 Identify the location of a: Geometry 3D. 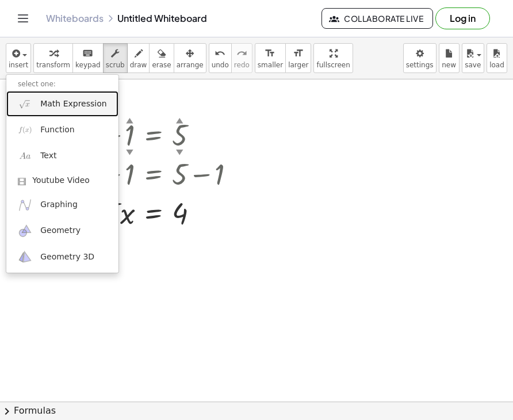
(62, 256).